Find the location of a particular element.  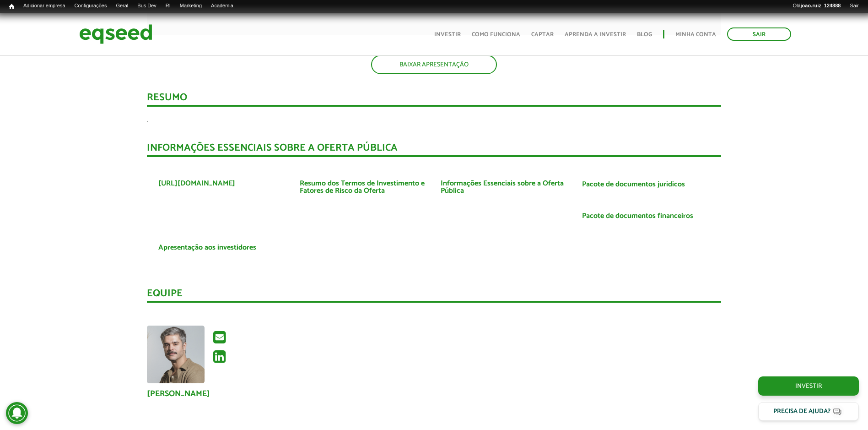

img: EqSeed is located at coordinates (116, 34).